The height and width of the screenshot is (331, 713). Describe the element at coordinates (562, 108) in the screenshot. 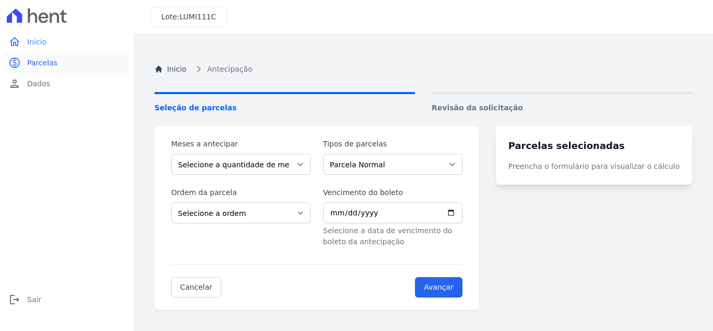

I see `span: Revisão da solicitação` at that location.